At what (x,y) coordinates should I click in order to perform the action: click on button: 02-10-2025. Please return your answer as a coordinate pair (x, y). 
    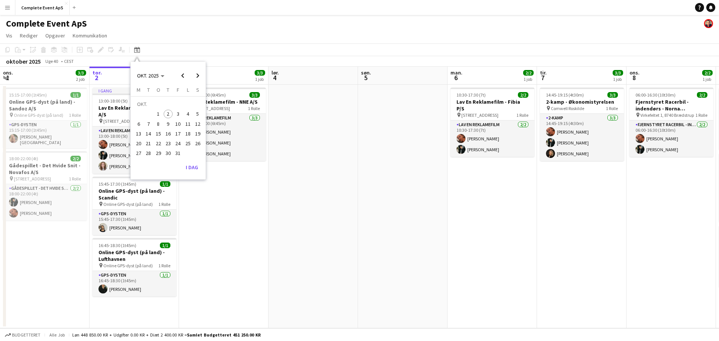
    Looking at the image, I should click on (168, 114).